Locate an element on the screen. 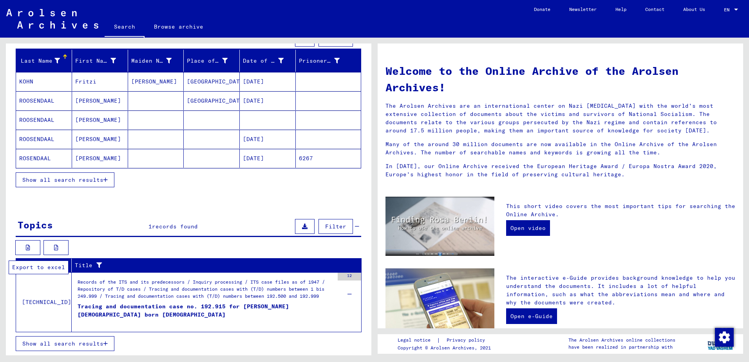 The width and height of the screenshot is (749, 362). span: Filter is located at coordinates (336, 226).